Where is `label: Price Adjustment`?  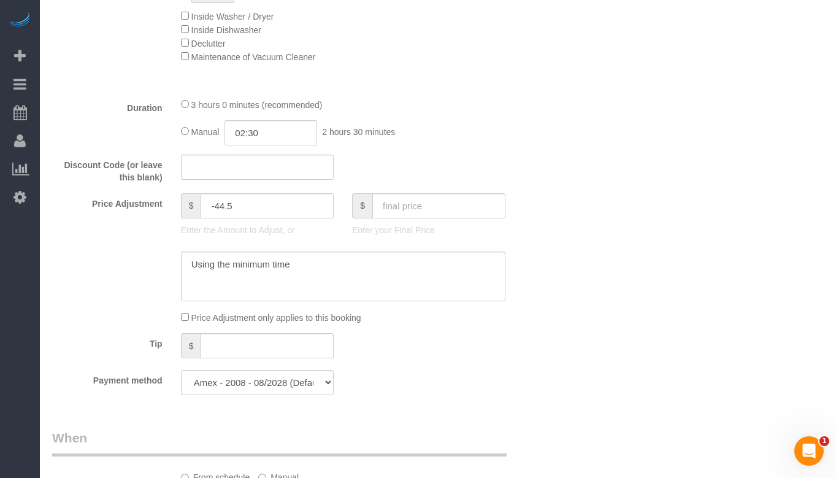 label: Price Adjustment is located at coordinates (107, 201).